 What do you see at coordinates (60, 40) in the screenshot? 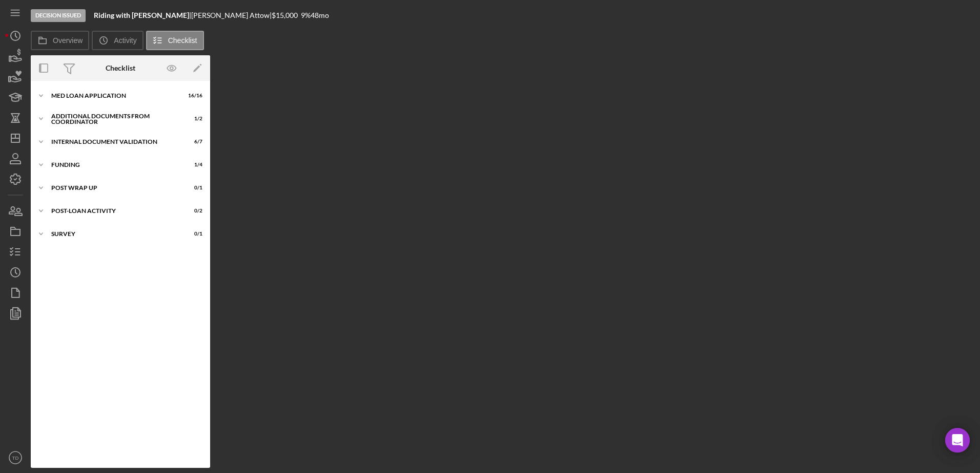
I see `button: Overview` at bounding box center [60, 40].